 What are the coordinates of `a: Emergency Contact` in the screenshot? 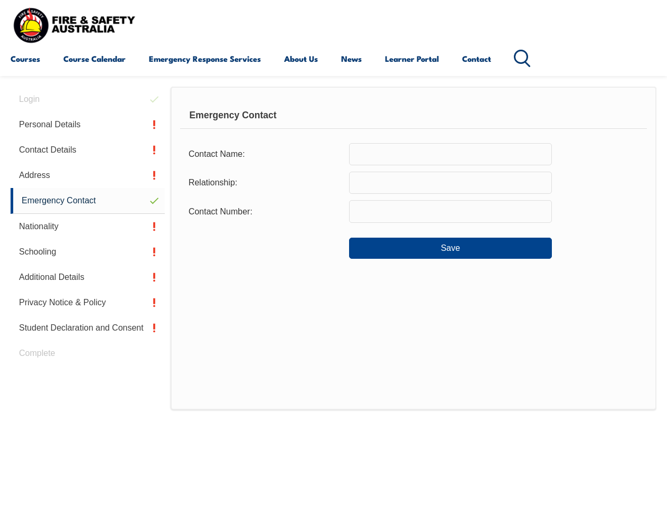 It's located at (88, 201).